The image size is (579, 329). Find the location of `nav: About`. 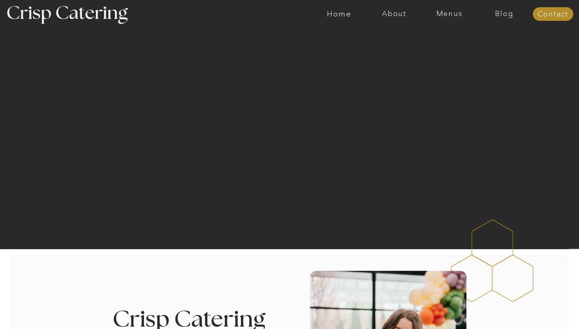

nav: About is located at coordinates (394, 14).